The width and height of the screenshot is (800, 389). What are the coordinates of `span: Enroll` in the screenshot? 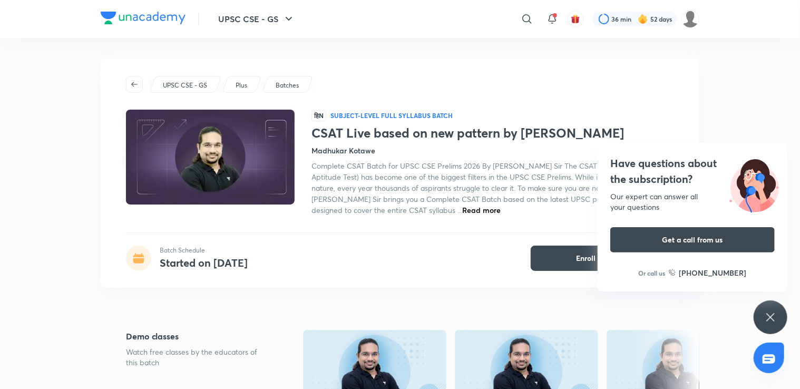 It's located at (586, 258).